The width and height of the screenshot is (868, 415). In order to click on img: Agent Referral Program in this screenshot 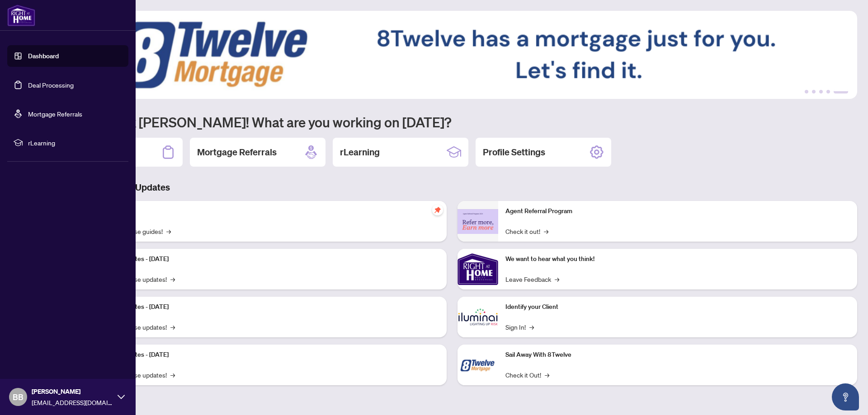, I will do `click(478, 221)`.